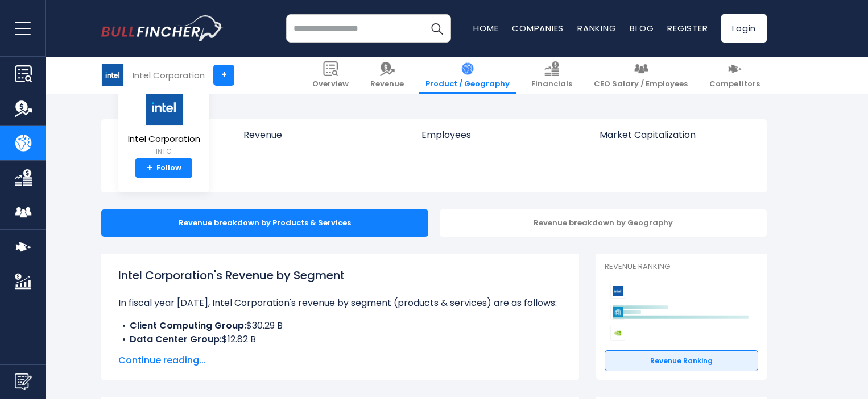 The image size is (868, 399). I want to click on span: Overview, so click(330, 84).